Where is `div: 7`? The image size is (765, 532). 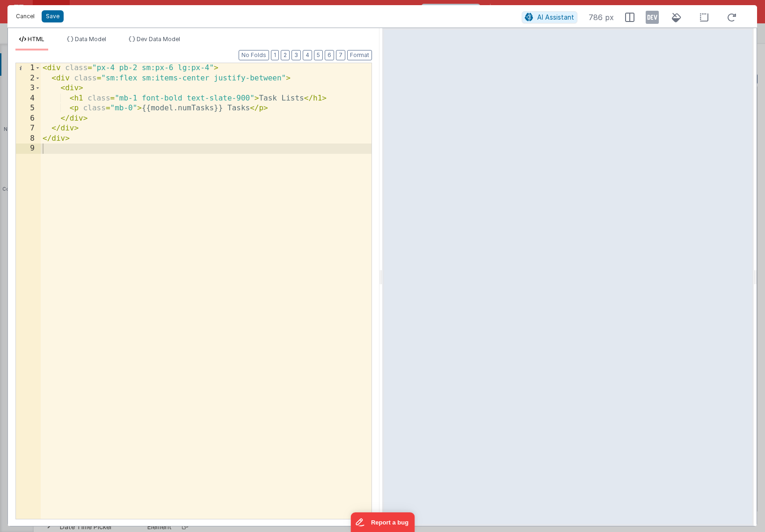 div: 7 is located at coordinates (28, 129).